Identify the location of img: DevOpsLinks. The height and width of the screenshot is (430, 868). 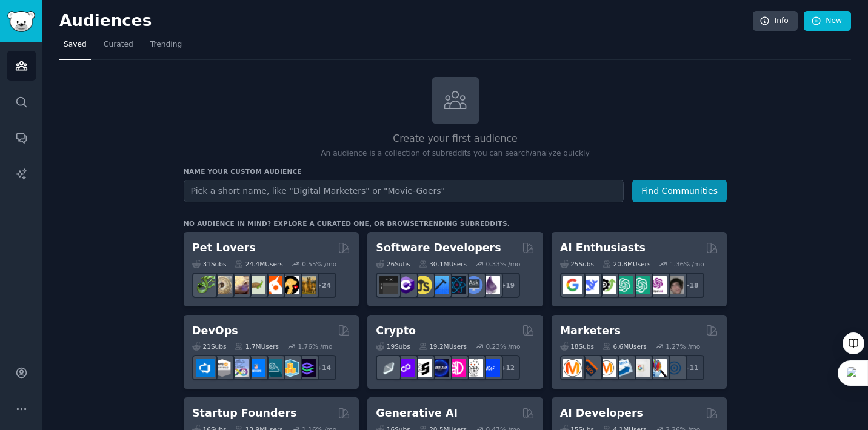
(256, 368).